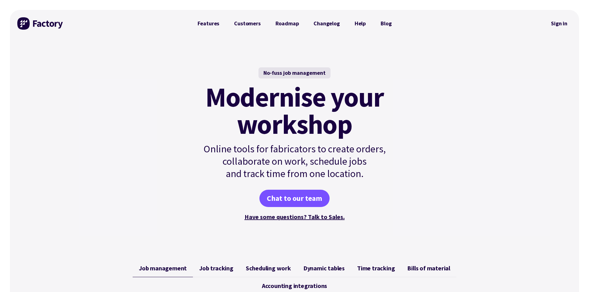 This screenshot has width=589, height=292. I want to click on span: Job tracking, so click(216, 268).